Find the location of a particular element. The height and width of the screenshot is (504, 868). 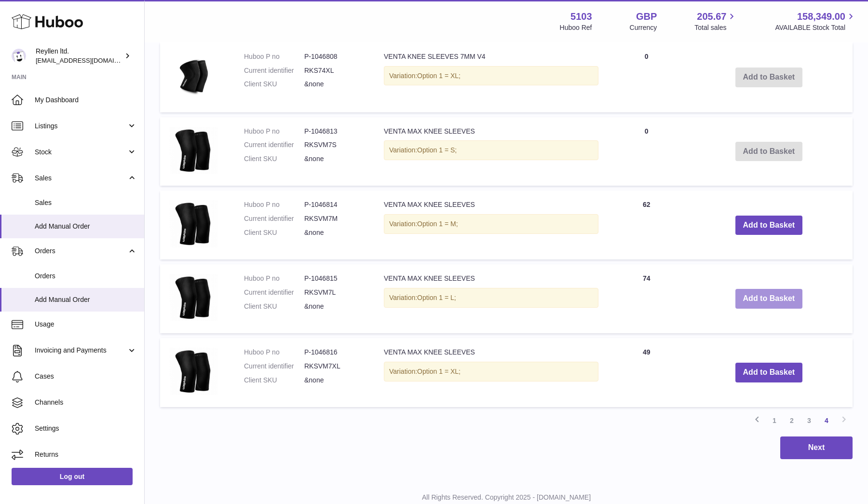

a: 1 is located at coordinates (774, 420).